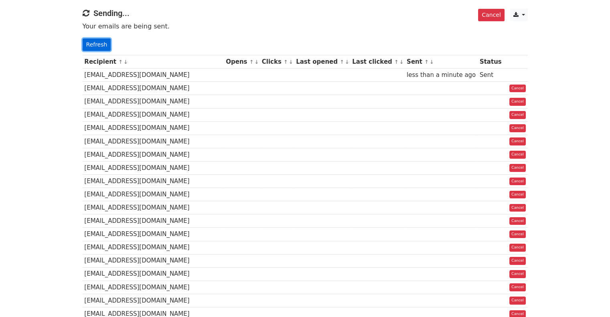  I want to click on th: Last opened, so click(322, 62).